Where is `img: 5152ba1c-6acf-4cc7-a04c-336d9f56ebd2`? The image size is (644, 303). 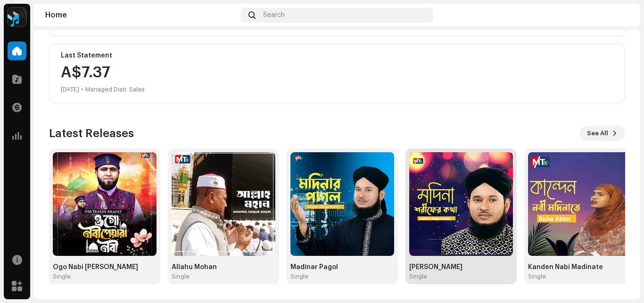 img: 5152ba1c-6acf-4cc7-a04c-336d9f56ebd2 is located at coordinates (342, 204).